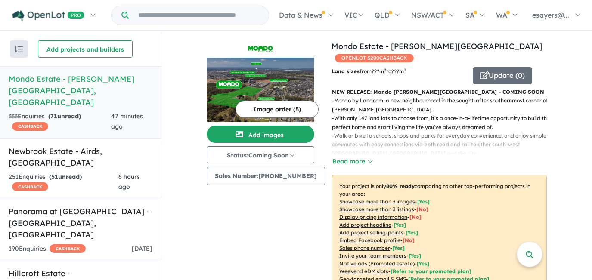 The width and height of the screenshot is (592, 280). Describe the element at coordinates (371, 232) in the screenshot. I see `u: Add project selling-points` at that location.